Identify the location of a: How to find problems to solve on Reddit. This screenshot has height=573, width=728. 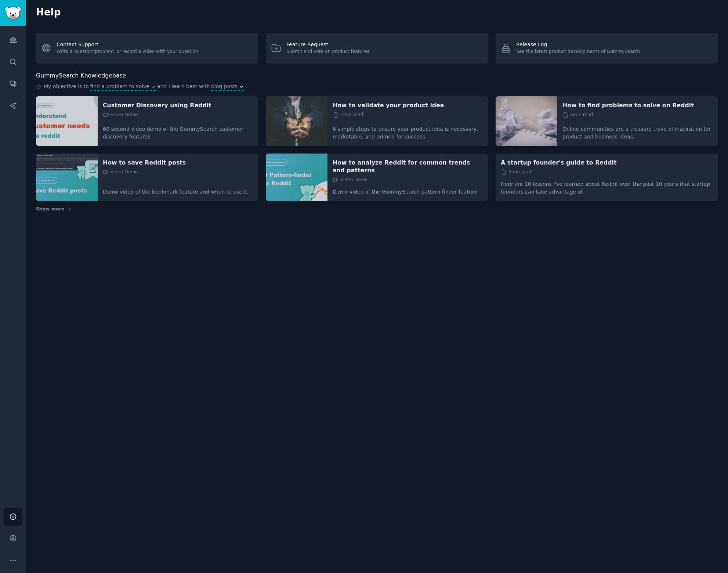
(637, 105).